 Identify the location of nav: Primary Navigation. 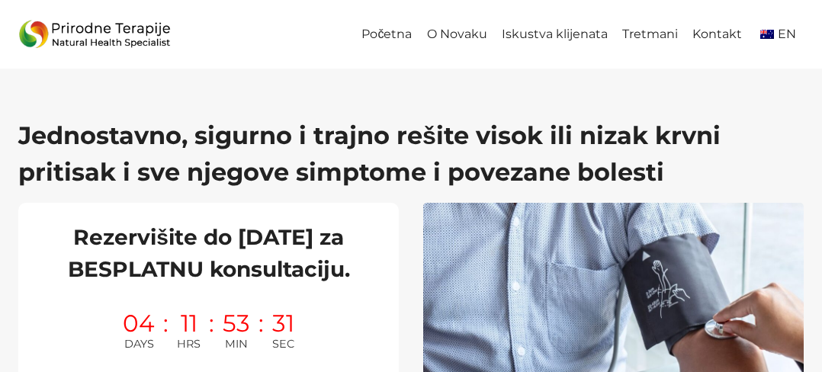
(579, 34).